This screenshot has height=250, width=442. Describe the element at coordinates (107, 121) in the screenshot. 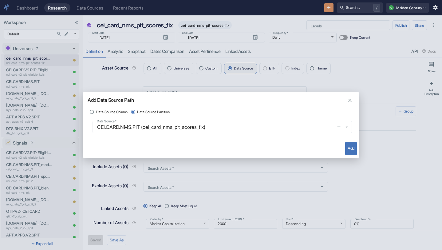

I see `label: Data Source` at that location.